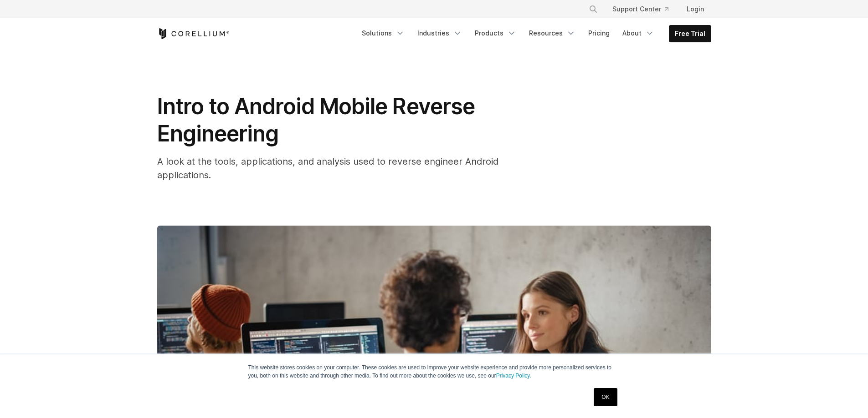 Image resolution: width=868 pixels, height=418 pixels. I want to click on a: Products, so click(495, 33).